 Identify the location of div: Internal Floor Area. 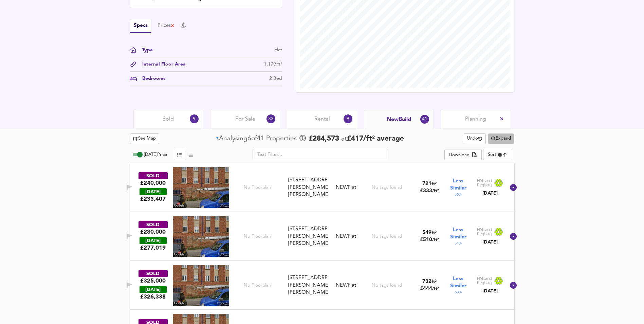
(161, 65).